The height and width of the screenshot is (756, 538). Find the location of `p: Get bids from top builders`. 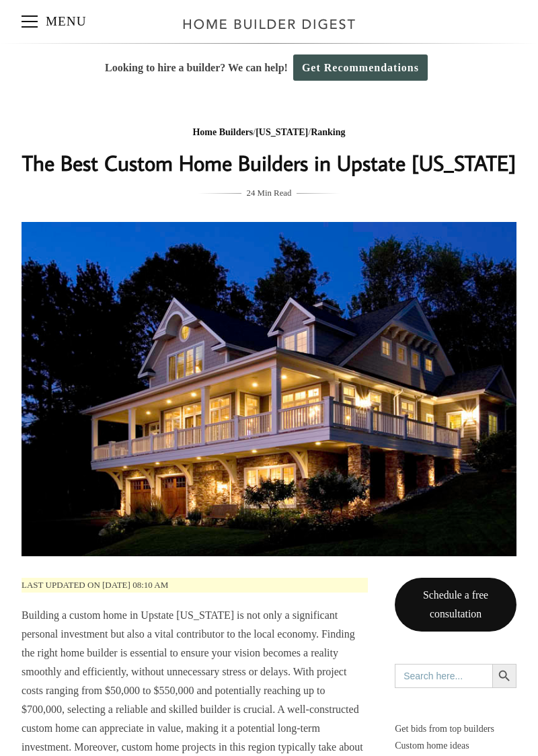

p: Get bids from top builders is located at coordinates (455, 728).